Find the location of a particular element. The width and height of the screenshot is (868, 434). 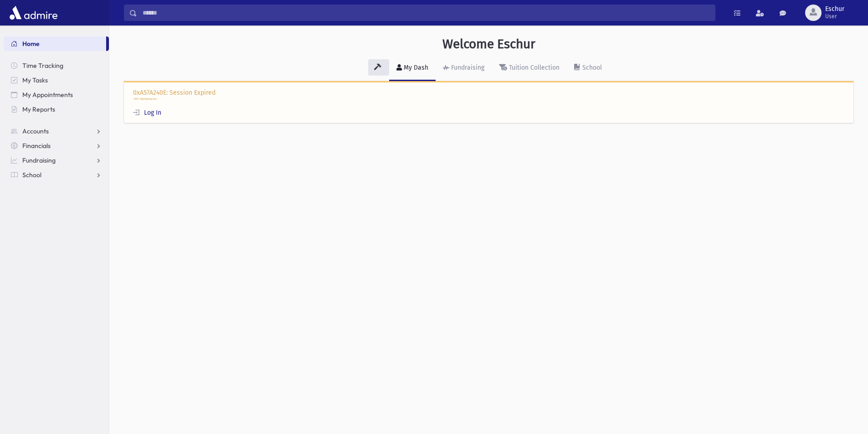

div: 0xA57A240E: Session Expired is located at coordinates (488, 102).